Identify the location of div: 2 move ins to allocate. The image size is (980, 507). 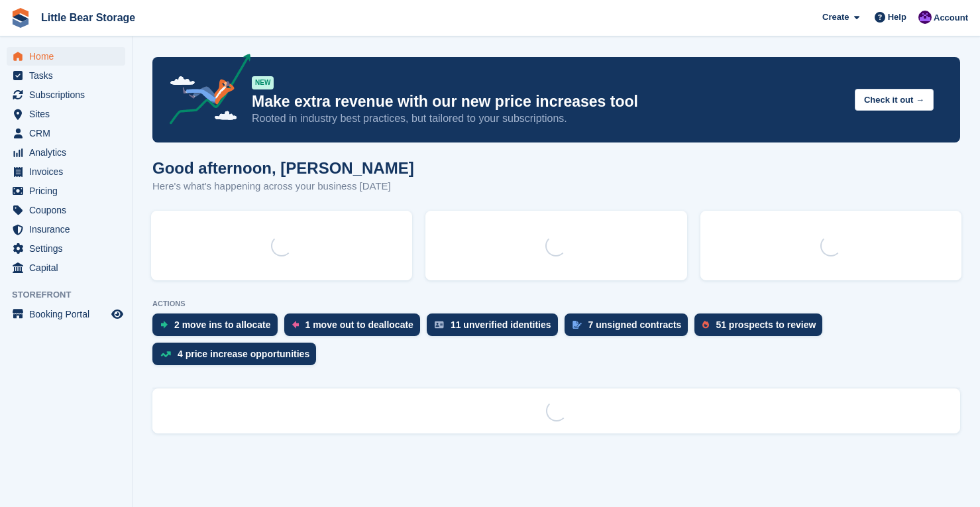
(223, 325).